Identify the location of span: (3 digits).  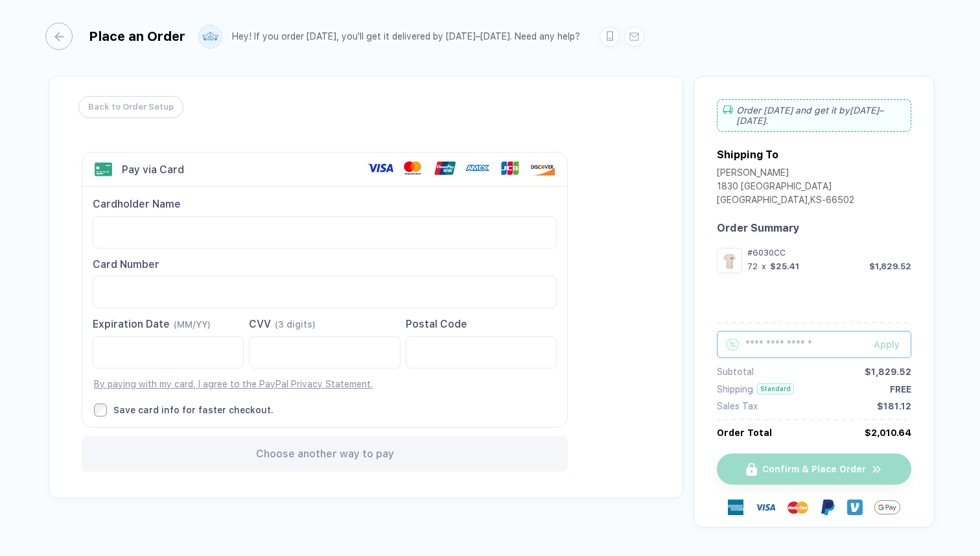
(295, 324).